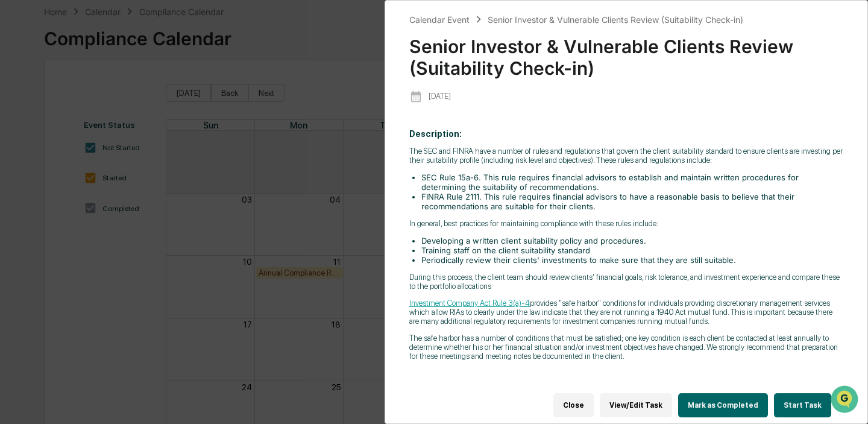 This screenshot has width=868, height=424. What do you see at coordinates (15, 15) in the screenshot?
I see `img: f2157a4c-a0d3-4daa-907e-bb6f0de503a5-1751232295721` at bounding box center [15, 15].